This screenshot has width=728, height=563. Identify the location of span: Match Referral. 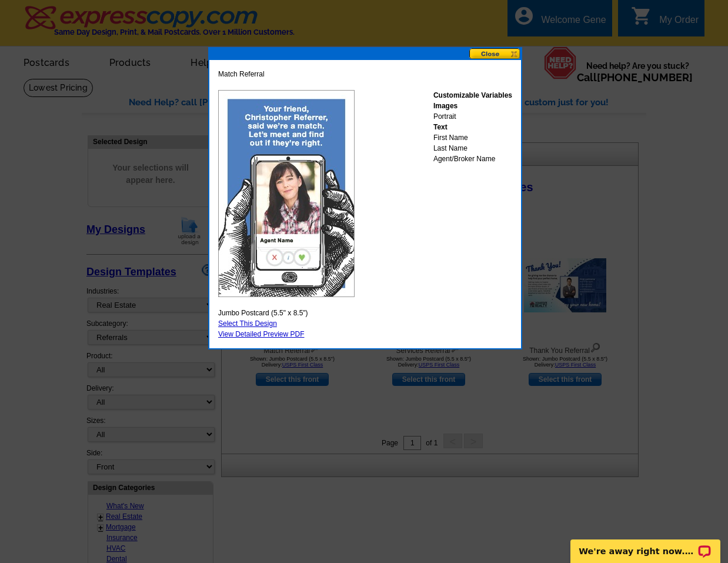
(241, 74).